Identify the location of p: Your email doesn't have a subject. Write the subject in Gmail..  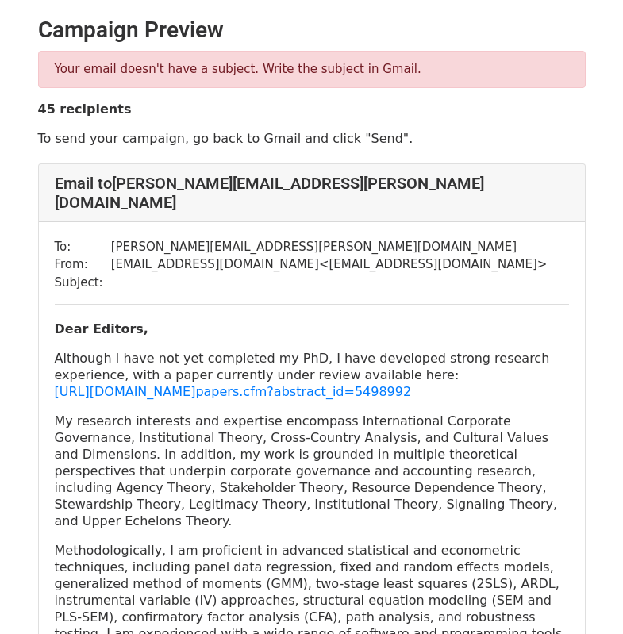
(312, 69).